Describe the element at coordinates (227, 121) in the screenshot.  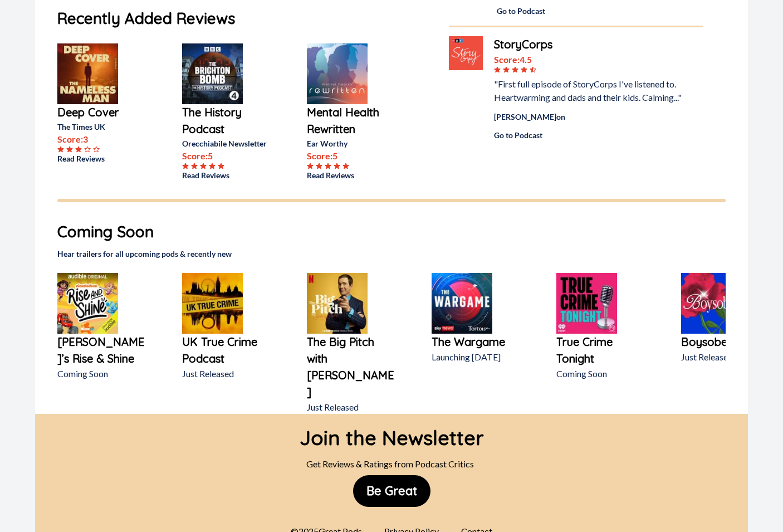
I see `a: The History Podcast` at that location.